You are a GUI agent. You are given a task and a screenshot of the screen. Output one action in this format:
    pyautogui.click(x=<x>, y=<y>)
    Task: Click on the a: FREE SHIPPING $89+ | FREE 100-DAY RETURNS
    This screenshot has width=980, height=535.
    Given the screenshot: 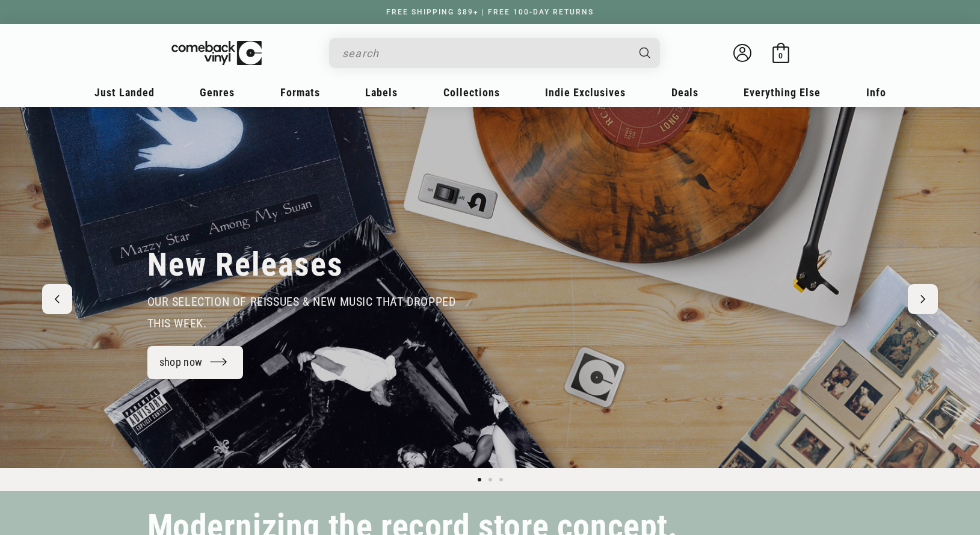 What is the action you would take?
    pyautogui.click(x=490, y=12)
    